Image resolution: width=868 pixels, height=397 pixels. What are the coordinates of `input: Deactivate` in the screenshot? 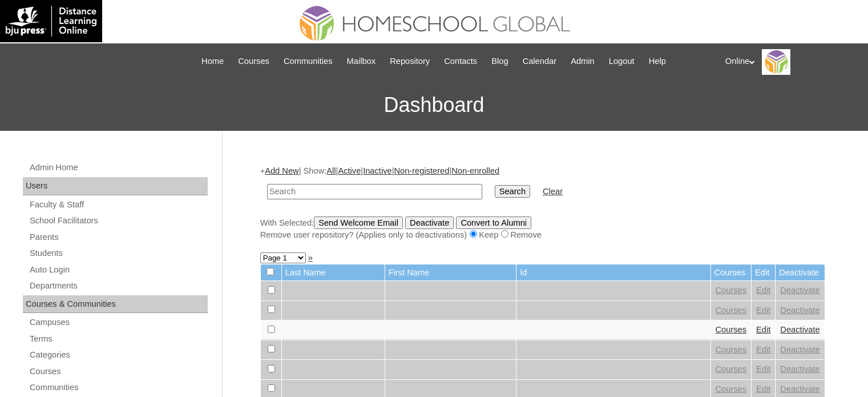 It's located at (429, 223).